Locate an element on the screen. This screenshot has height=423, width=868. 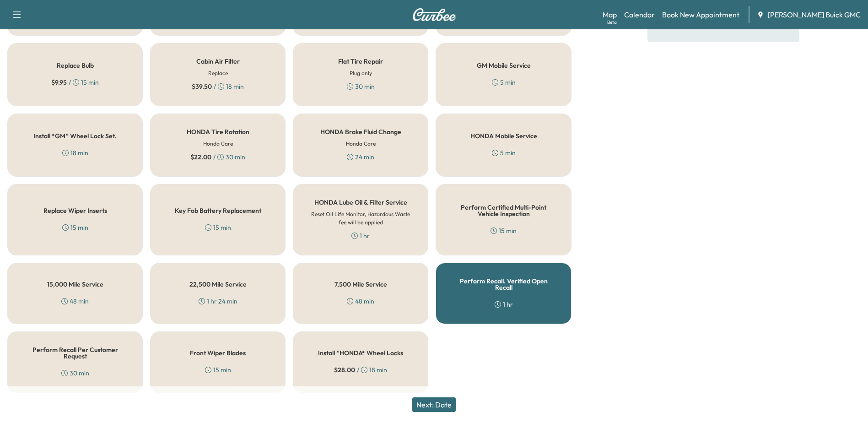
img: Curbee Logo is located at coordinates (434, 15).